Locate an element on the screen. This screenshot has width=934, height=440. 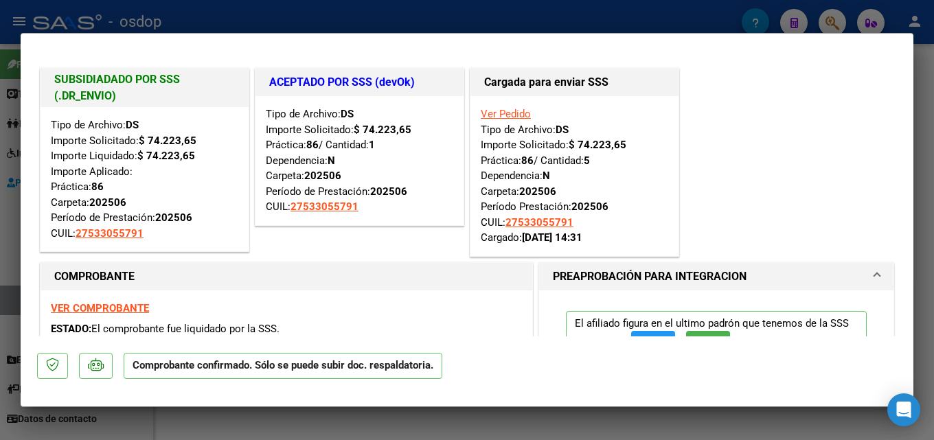
span: ESTADO: is located at coordinates (71, 329).